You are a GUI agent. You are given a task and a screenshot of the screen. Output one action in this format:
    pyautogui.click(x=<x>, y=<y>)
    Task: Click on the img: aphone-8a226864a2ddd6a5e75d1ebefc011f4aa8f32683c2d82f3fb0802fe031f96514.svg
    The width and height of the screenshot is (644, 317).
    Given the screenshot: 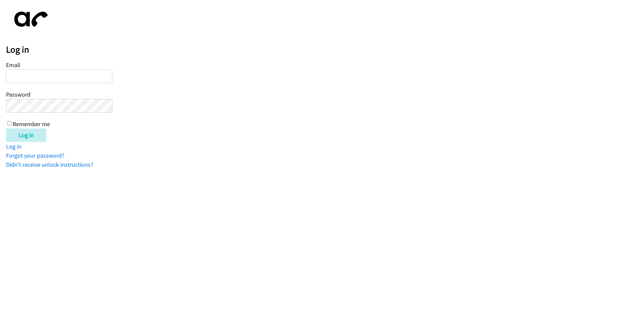 What is the action you would take?
    pyautogui.click(x=29, y=19)
    